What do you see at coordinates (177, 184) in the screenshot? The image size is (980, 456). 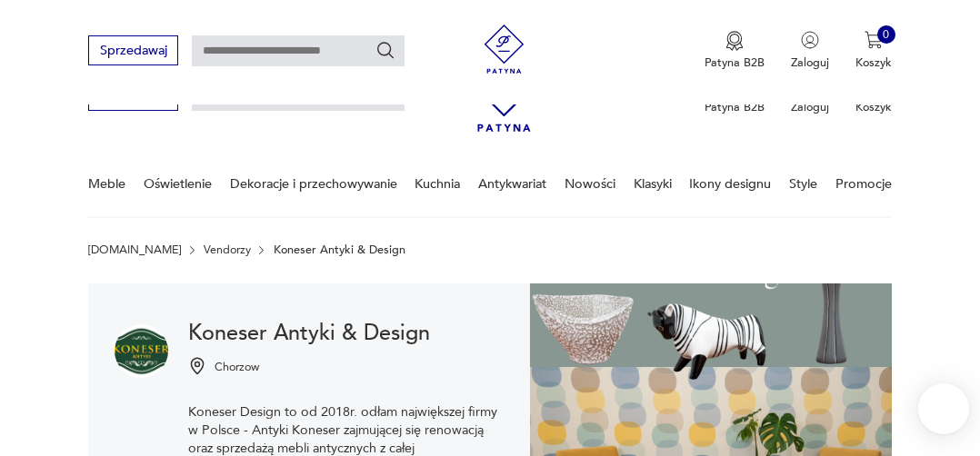 I see `a: Oświetlenie` at bounding box center [177, 184].